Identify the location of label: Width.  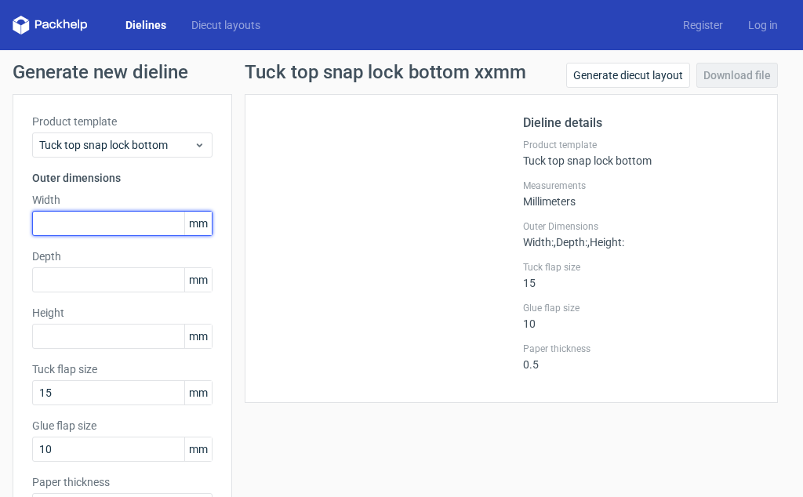
(122, 200).